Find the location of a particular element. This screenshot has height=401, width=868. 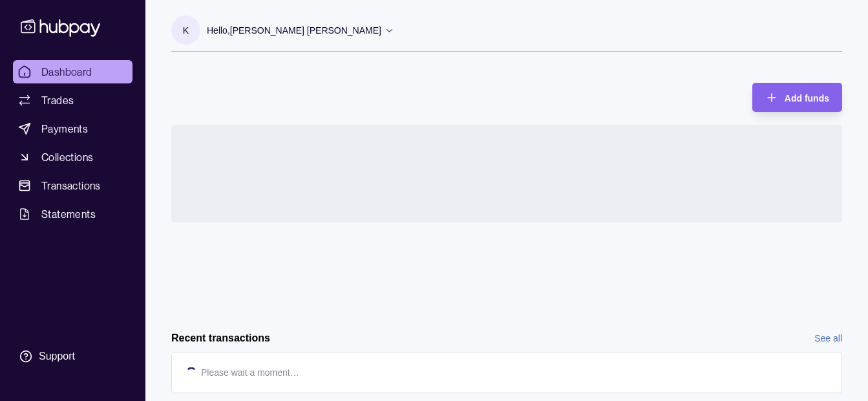

span: Dashboard is located at coordinates (66, 71).